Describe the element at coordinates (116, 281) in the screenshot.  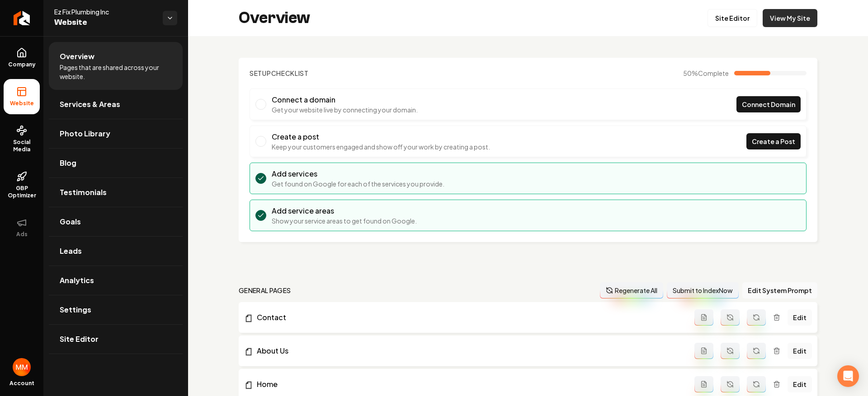
I see `a: Analytics` at that location.